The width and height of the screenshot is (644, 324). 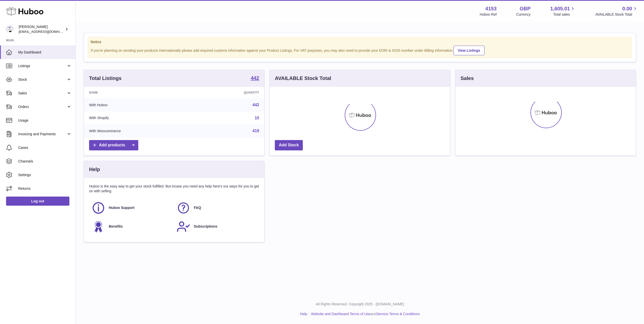 What do you see at coordinates (42, 66) in the screenshot?
I see `span: Listings` at bounding box center [42, 66].